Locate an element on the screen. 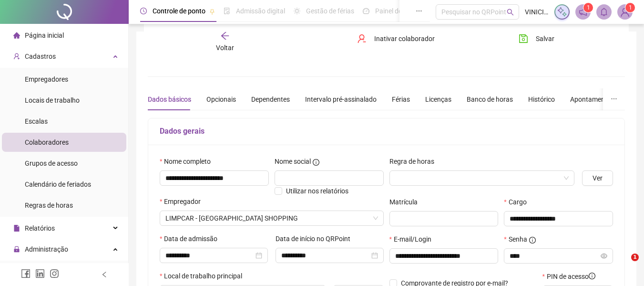 This screenshot has height=286, width=644. span: dashboard is located at coordinates (366, 11).